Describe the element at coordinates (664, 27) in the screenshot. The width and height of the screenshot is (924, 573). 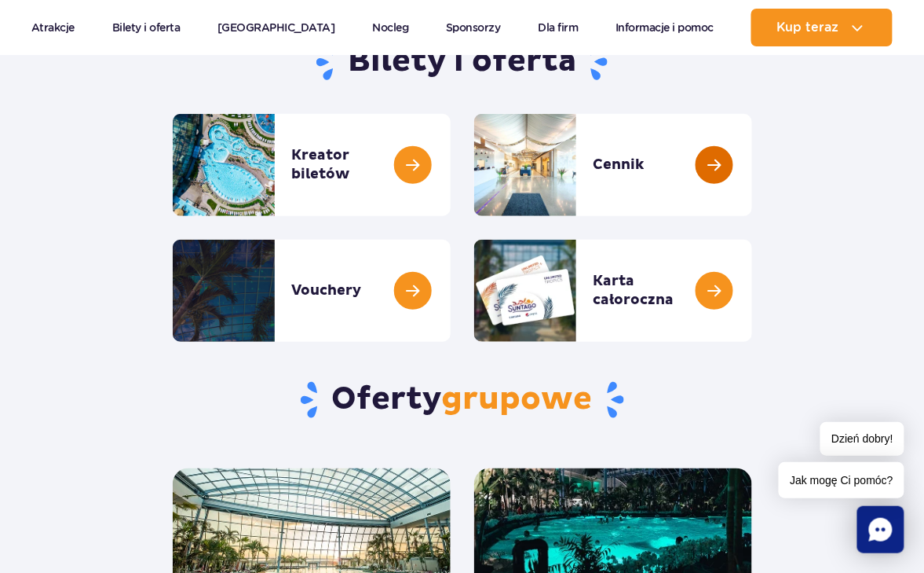
I see `a: Informacje i pomoc` at that location.